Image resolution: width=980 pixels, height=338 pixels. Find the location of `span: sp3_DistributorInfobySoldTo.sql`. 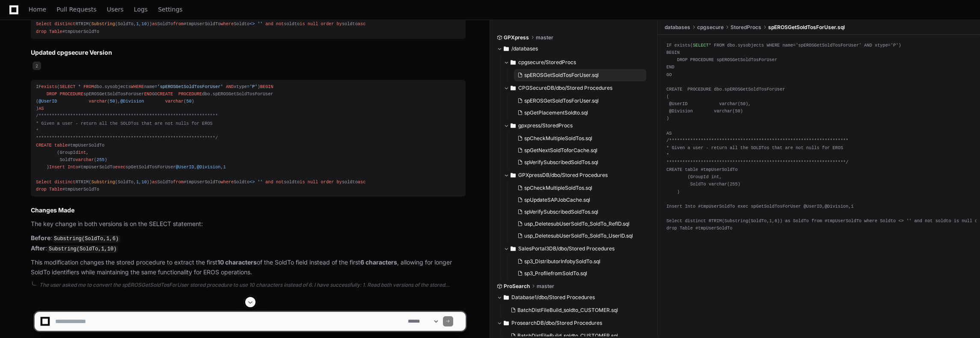

span: sp3_DistributorInfobySoldTo.sql is located at coordinates (562, 262).